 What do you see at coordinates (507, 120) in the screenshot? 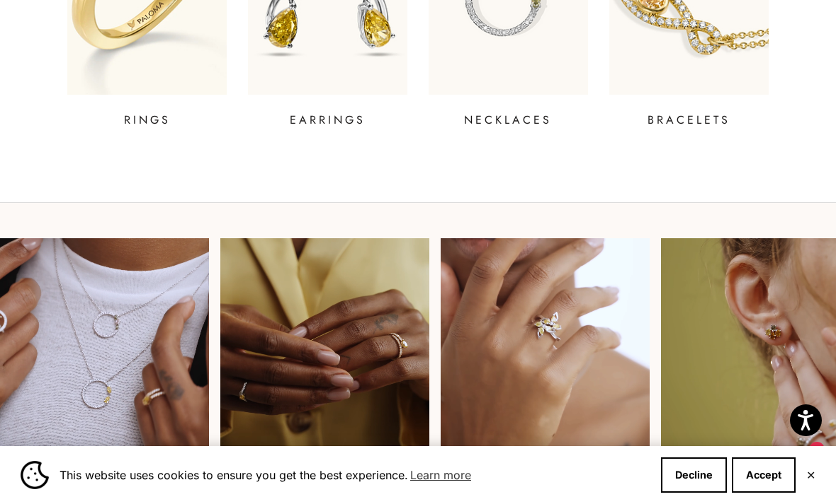
I see `p: NECKLACES` at bounding box center [507, 120].